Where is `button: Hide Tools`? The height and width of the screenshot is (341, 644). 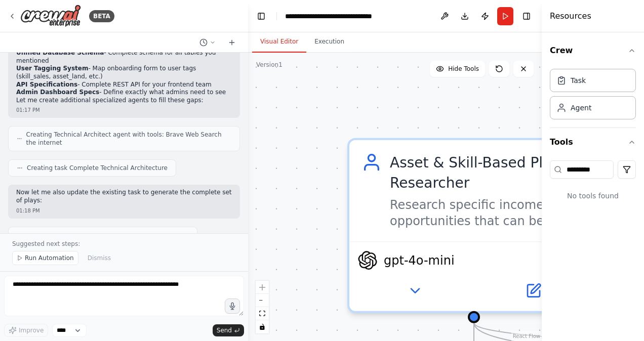 button: Hide Tools is located at coordinates (457, 69).